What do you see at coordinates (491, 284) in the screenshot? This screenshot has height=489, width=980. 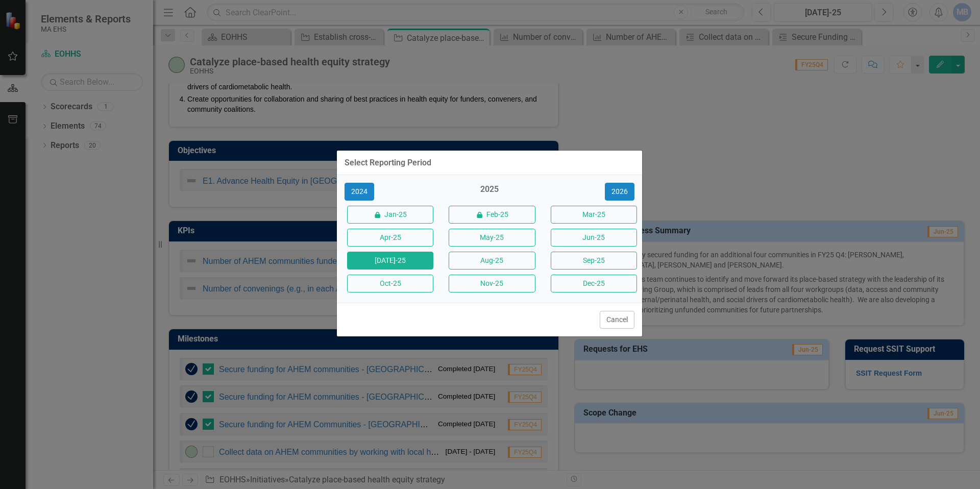 I see `button: Nov-25` at bounding box center [491, 284].